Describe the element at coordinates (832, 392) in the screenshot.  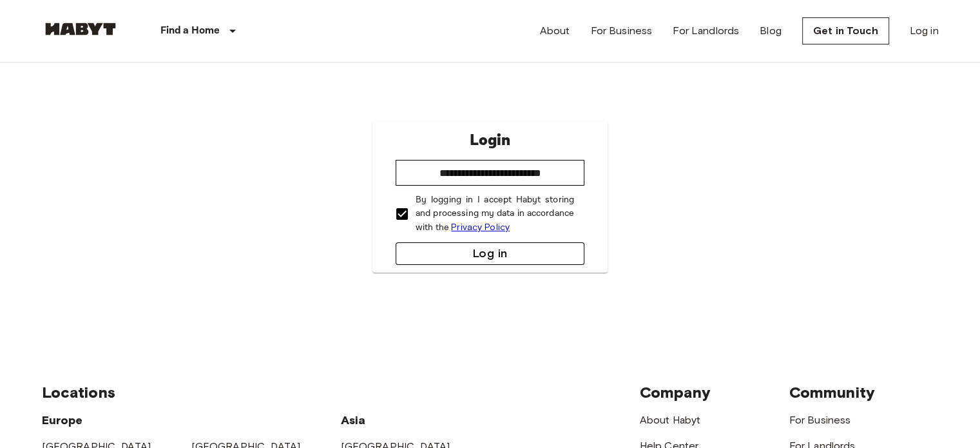
I see `span: Community` at that location.